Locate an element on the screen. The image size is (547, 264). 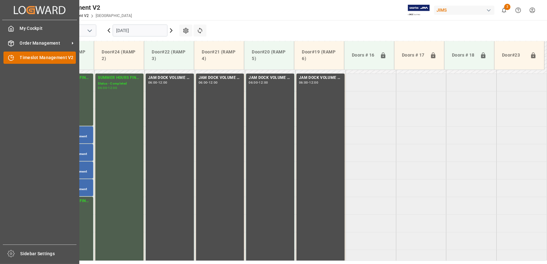
div: Status - Completed is located at coordinates (119, 84).